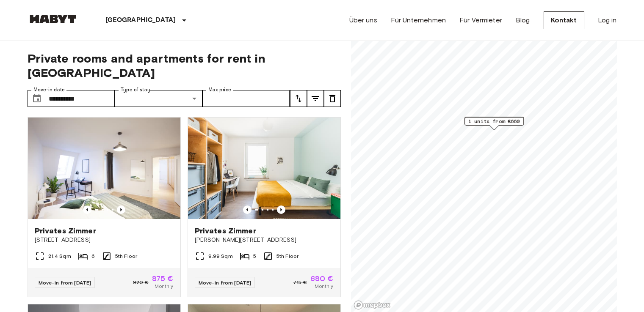 This screenshot has width=644, height=312. Describe the element at coordinates (264, 168) in the screenshot. I see `img: Marketing picture of unit DE-01-08-020-03Q` at that location.